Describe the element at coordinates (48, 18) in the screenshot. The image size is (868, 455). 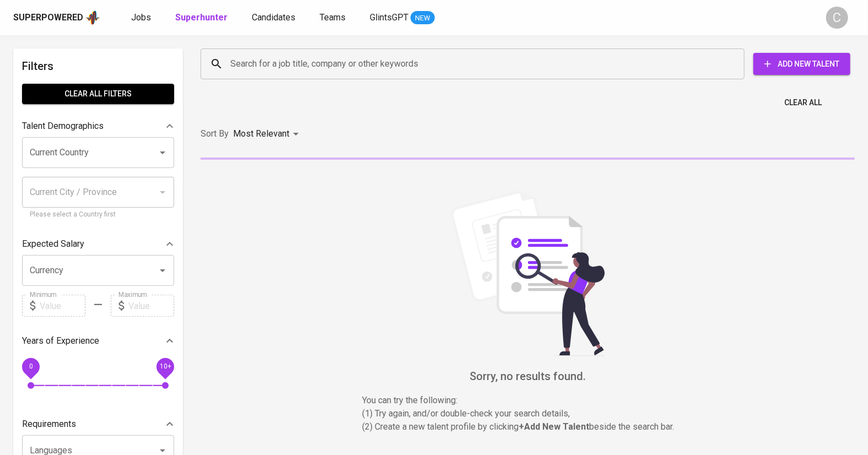
I see `div: Superpowered` at that location.